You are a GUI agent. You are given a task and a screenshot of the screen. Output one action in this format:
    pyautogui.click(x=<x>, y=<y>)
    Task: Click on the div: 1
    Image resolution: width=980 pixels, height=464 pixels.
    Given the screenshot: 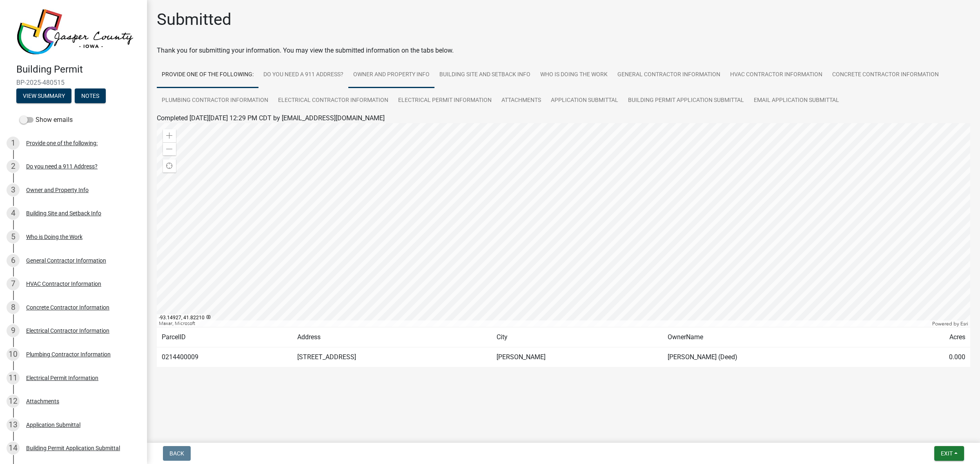 What is the action you would take?
    pyautogui.click(x=13, y=143)
    